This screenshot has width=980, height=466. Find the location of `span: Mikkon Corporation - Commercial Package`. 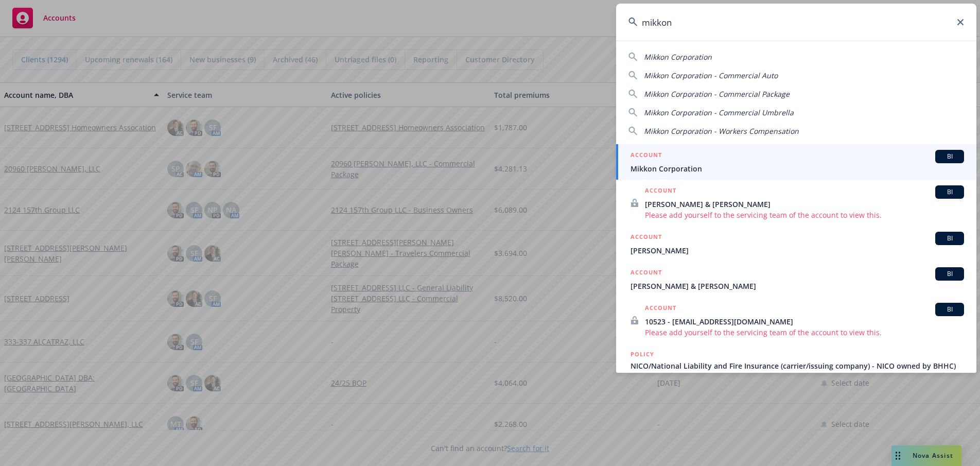

span: Mikkon Corporation - Commercial Package is located at coordinates (717, 94).